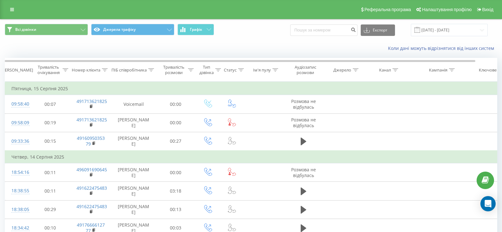 The width and height of the screenshot is (502, 232). I want to click on a: Коли дані можуть відрізнятися вiд інших систем, so click(442, 48).